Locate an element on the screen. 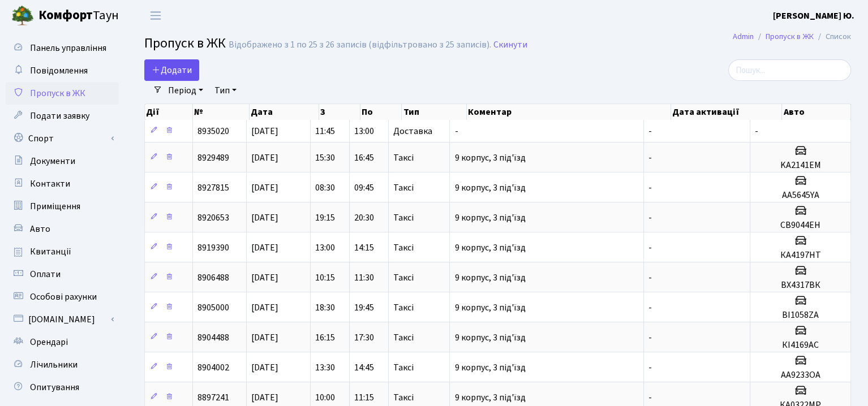 This screenshot has width=868, height=406. span: Пропуск в ЖК is located at coordinates (185, 43).